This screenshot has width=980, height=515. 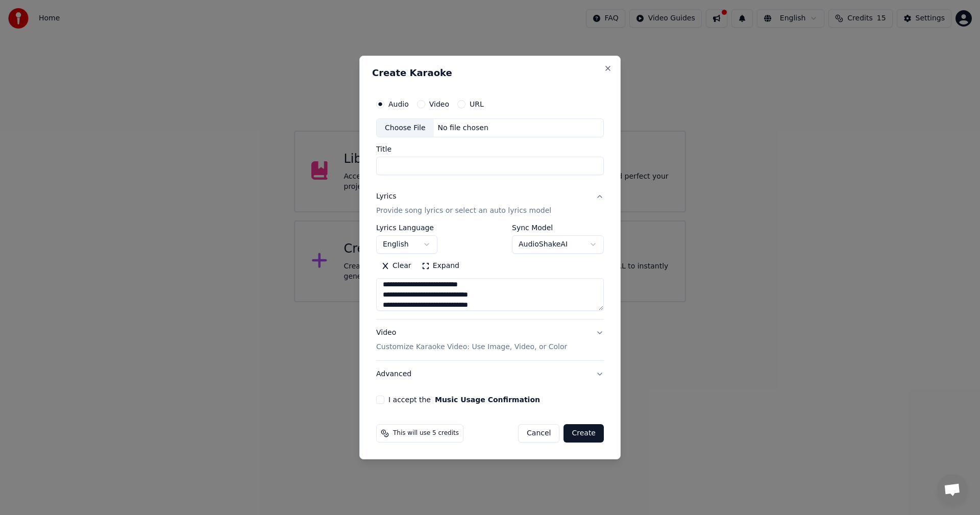 I want to click on div: Video, so click(x=472, y=340).